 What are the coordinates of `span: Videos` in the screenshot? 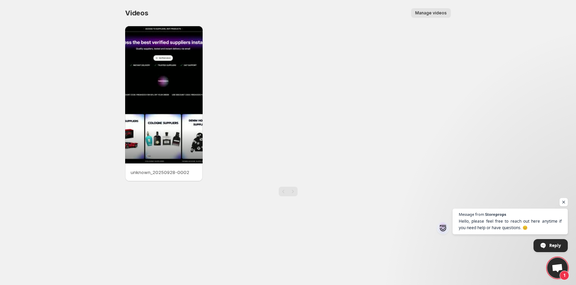 It's located at (137, 13).